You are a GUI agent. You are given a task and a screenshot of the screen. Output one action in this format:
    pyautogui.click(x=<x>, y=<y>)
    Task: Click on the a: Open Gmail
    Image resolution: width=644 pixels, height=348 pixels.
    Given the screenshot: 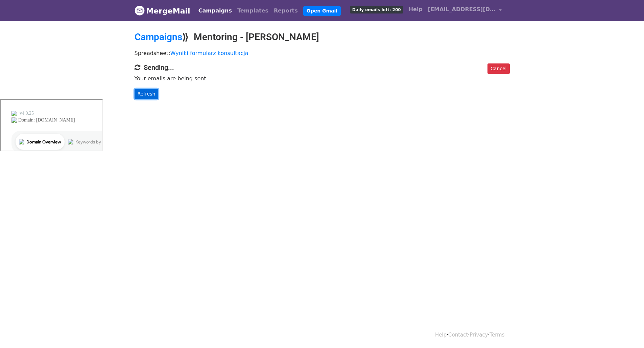 What is the action you would take?
    pyautogui.click(x=322, y=10)
    